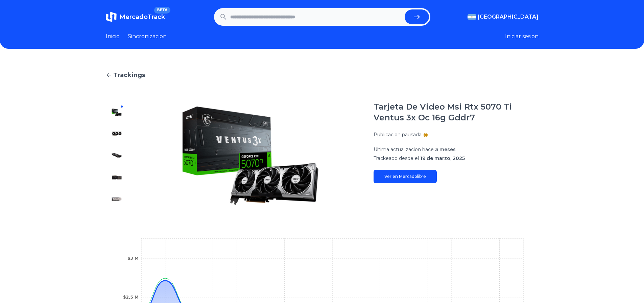  Describe the element at coordinates (472, 17) in the screenshot. I see `img: Argentina` at that location.